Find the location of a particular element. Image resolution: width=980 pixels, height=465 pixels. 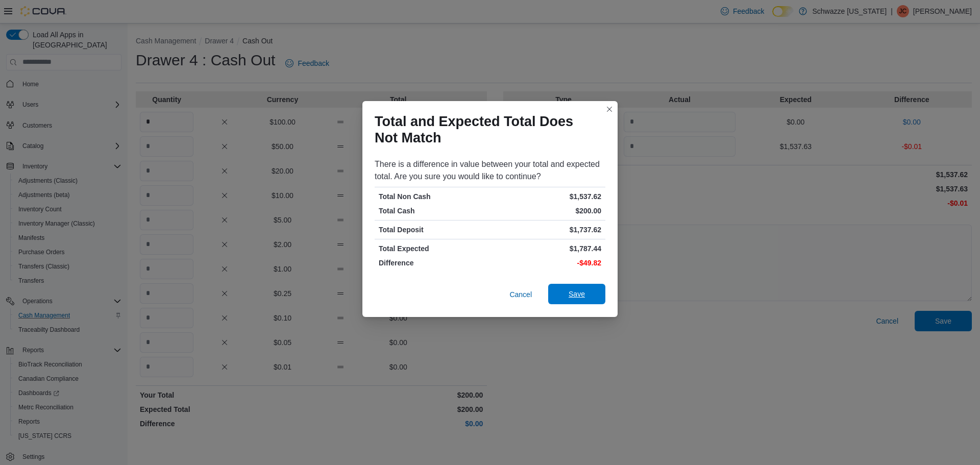

p: $1,737.62 is located at coordinates (547, 230).